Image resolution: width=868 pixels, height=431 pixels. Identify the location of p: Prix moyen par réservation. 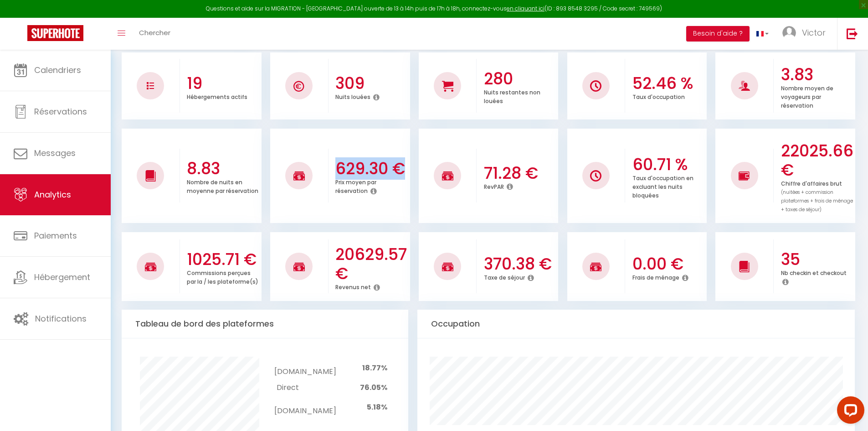
(355, 186).